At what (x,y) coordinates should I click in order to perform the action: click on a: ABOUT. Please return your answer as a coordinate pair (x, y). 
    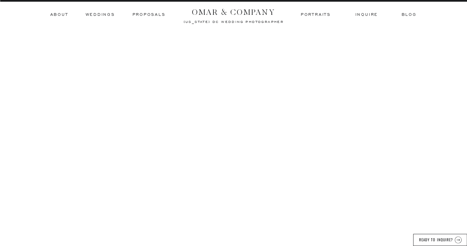
    Looking at the image, I should click on (59, 15).